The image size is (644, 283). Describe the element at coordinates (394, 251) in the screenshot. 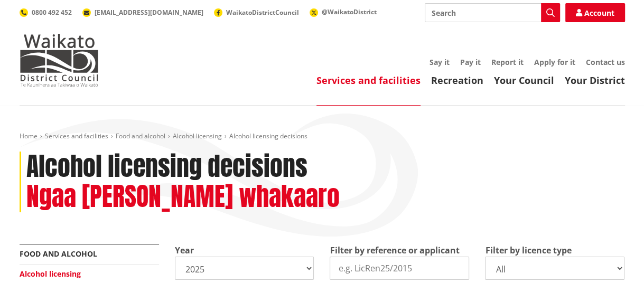

I see `label: Filter by reference or applicant` at that location.